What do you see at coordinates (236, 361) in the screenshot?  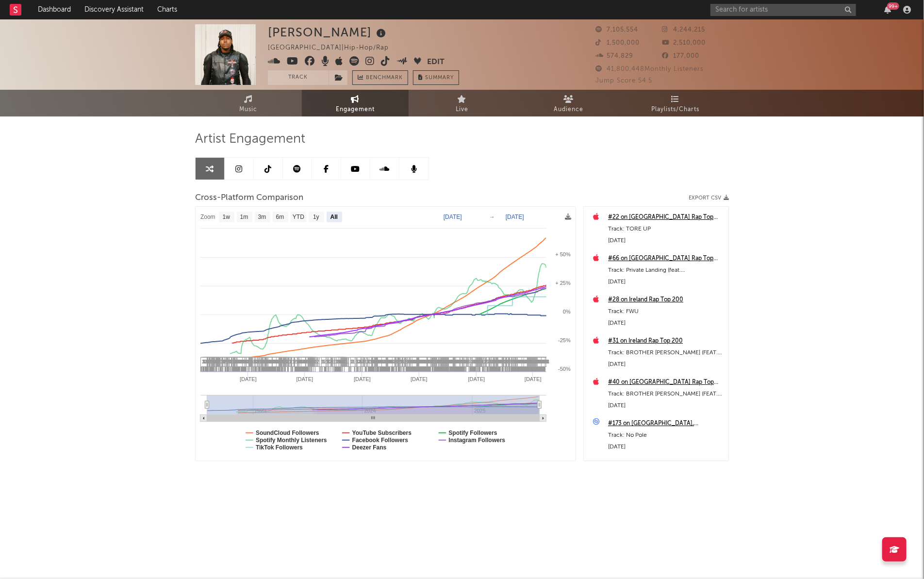 I see `span: 25` at bounding box center [236, 361].